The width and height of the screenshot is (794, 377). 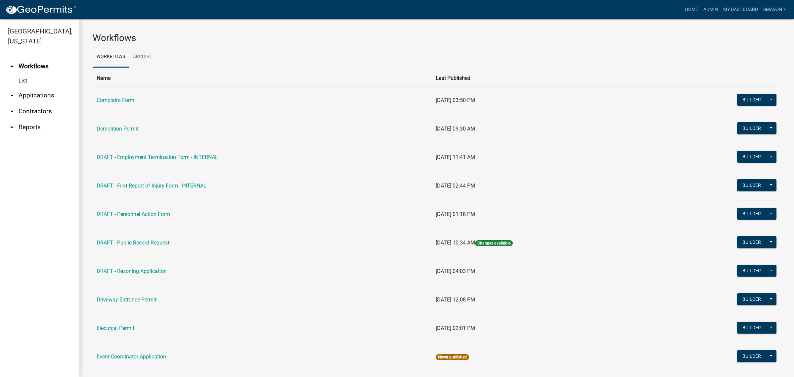 I want to click on a: DRAFT - Public Record Request, so click(x=133, y=242).